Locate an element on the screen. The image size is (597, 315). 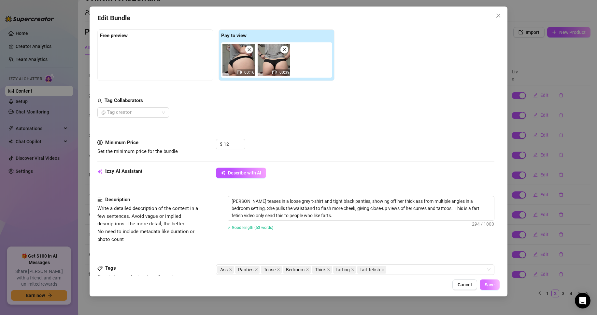
span: tag is located at coordinates (100, 268).